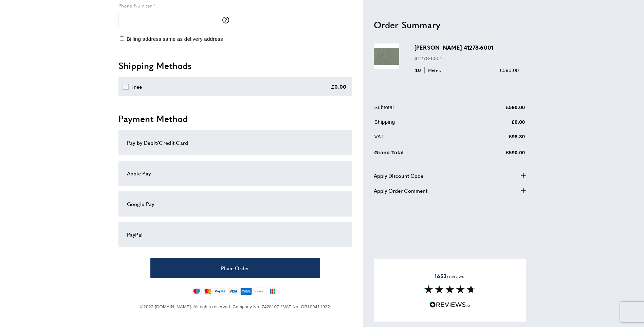 This screenshot has height=327, width=644. Describe the element at coordinates (220, 292) in the screenshot. I see `img: paypal` at that location.